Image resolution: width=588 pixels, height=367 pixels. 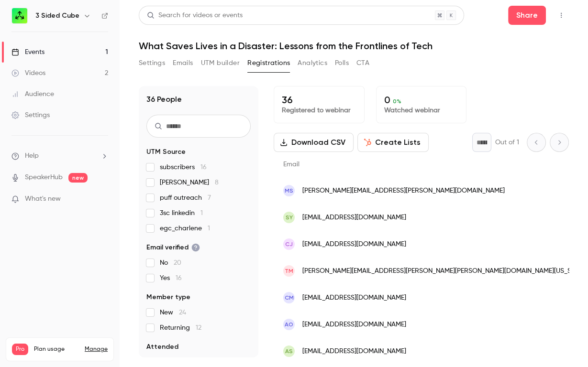 What do you see at coordinates (20, 349) in the screenshot?
I see `span: Pro` at bounding box center [20, 349].